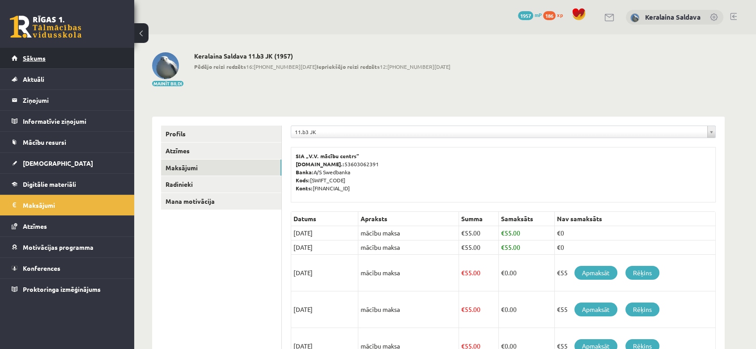 This screenshot has width=756, height=349. I want to click on a: Mācību resursi, so click(67, 142).